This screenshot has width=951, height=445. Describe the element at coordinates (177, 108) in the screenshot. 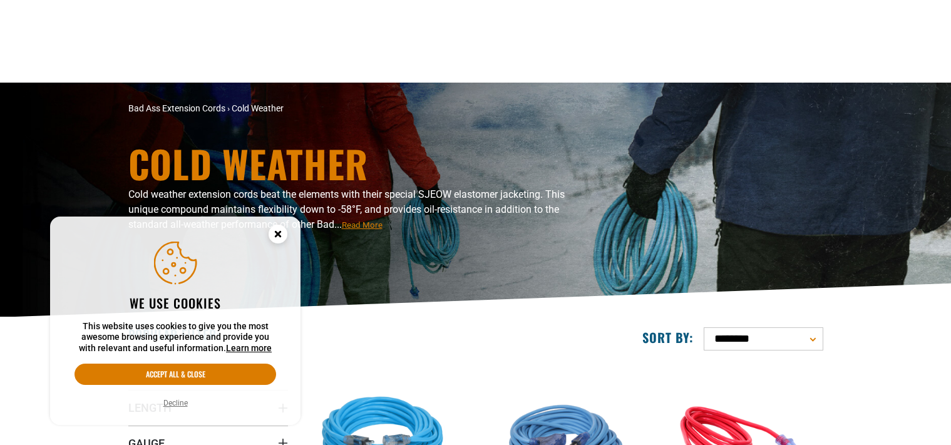

I see `a: Bad Ass Extension Cords` at that location.